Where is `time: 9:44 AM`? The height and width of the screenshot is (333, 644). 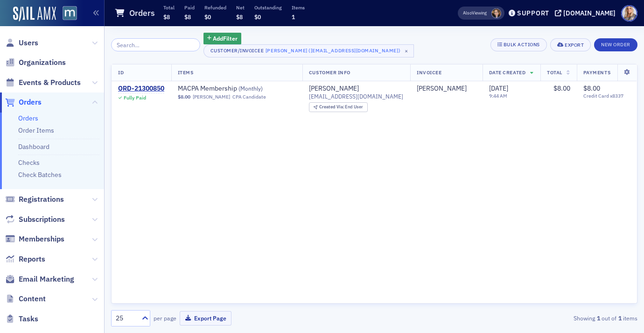
time: 9:44 AM is located at coordinates (498, 95).